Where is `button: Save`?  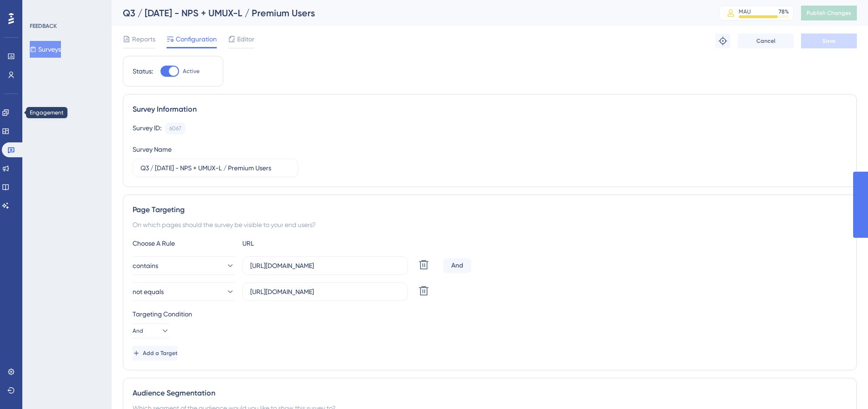 button: Save is located at coordinates (829, 41).